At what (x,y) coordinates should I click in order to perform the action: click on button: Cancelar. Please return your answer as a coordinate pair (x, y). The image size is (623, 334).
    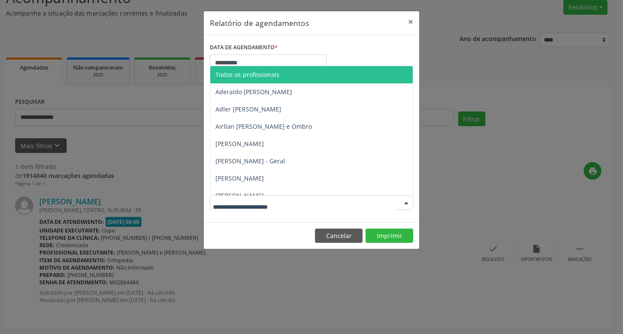
    Looking at the image, I should click on (339, 236).